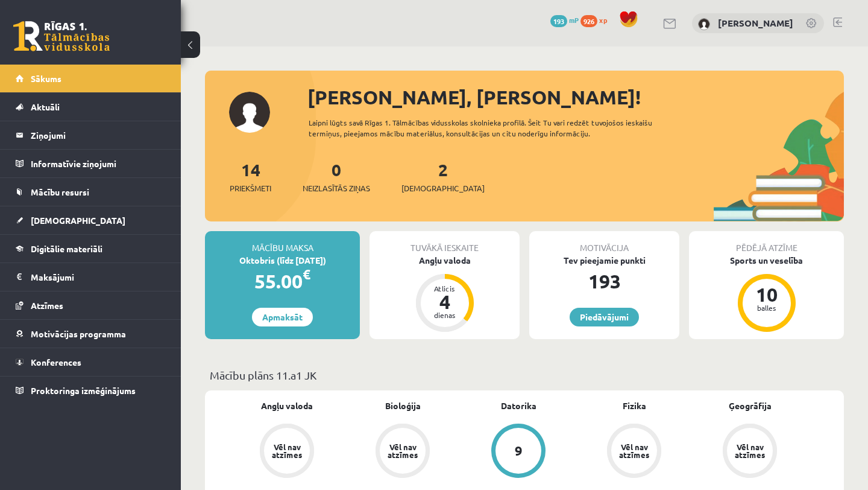  I want to click on a: Piedāvājumi, so click(604, 317).